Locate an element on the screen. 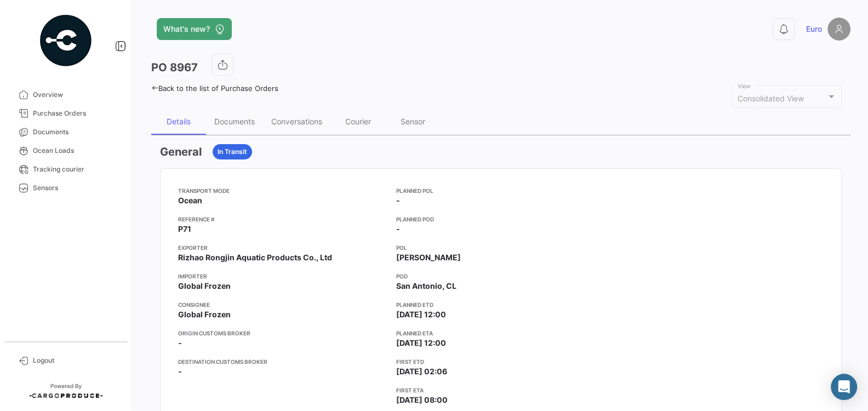 The height and width of the screenshot is (411, 868). app-card-info-title: Planned POL is located at coordinates (500, 191).